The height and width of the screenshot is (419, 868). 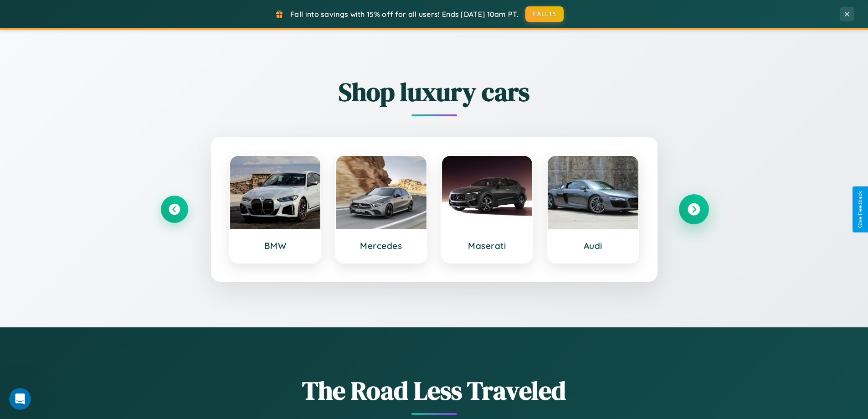 What do you see at coordinates (434, 92) in the screenshot?
I see `h2: Shop luxury cars` at bounding box center [434, 92].